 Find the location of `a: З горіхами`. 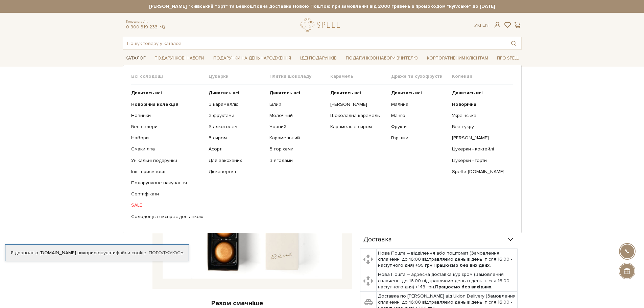

a: З горіхами is located at coordinates (297, 149).